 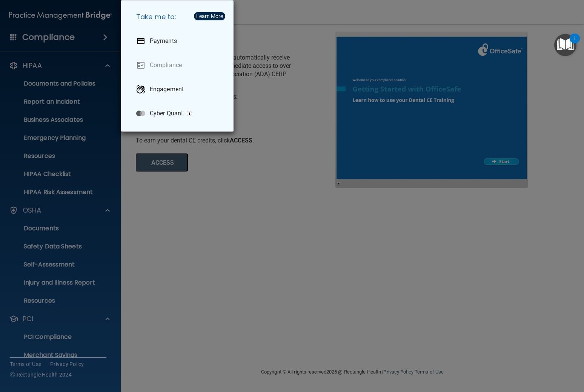 I want to click on a: Payments, so click(x=179, y=41).